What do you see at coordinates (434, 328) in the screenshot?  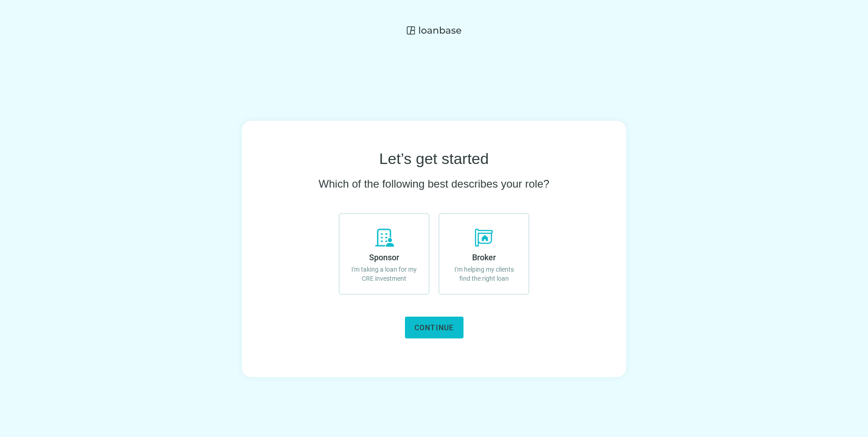 I see `span: Continue` at bounding box center [434, 328].